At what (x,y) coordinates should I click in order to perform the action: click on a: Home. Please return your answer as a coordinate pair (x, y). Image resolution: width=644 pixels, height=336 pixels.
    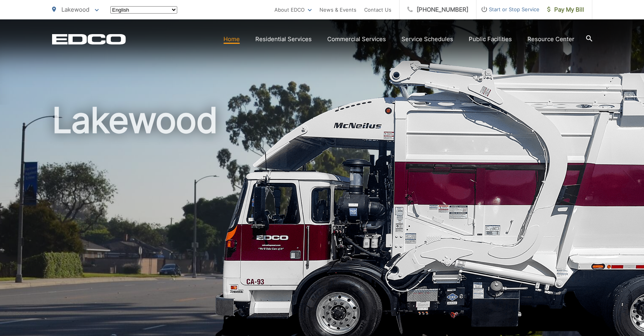
    Looking at the image, I should click on (231, 39).